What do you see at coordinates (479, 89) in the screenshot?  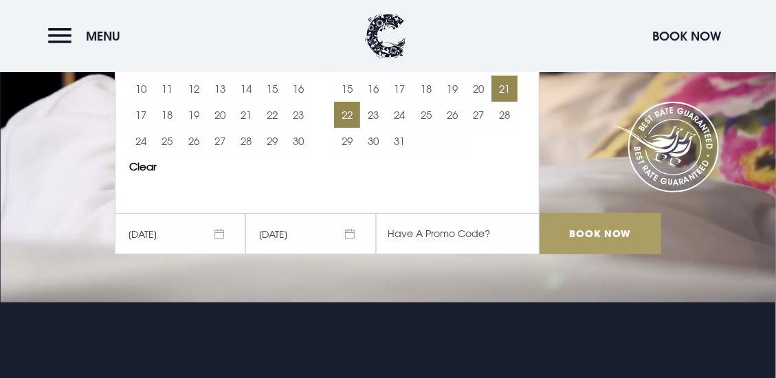 I see `td: Choose Saturday, December 20, 2025 as your start date.` at bounding box center [479, 89].